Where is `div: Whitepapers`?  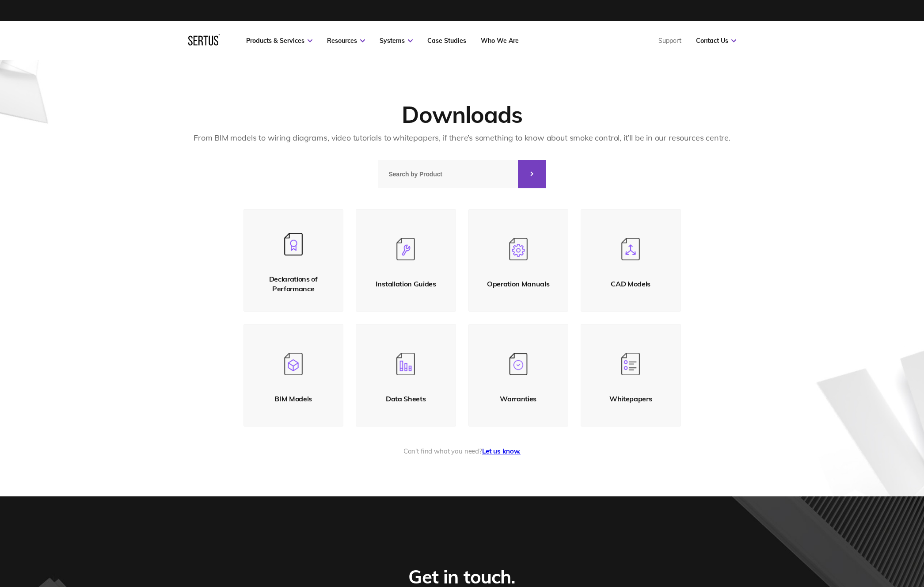 div: Whitepapers is located at coordinates (630, 399).